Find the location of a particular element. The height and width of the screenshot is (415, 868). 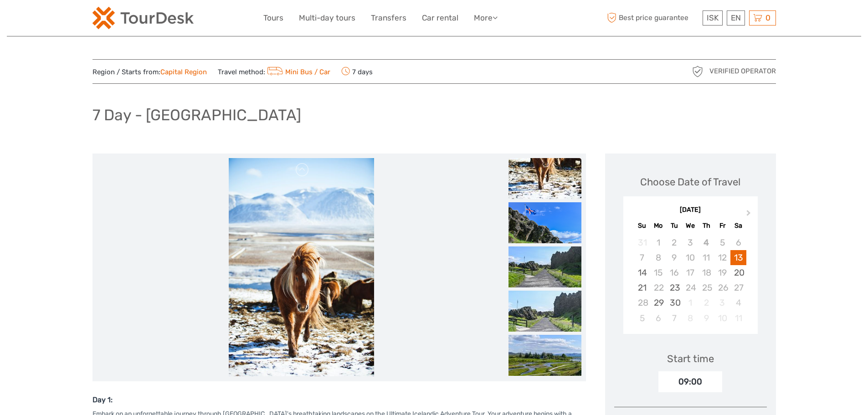

div: Choose Sunday, September 21st, 2025 is located at coordinates (642, 287).